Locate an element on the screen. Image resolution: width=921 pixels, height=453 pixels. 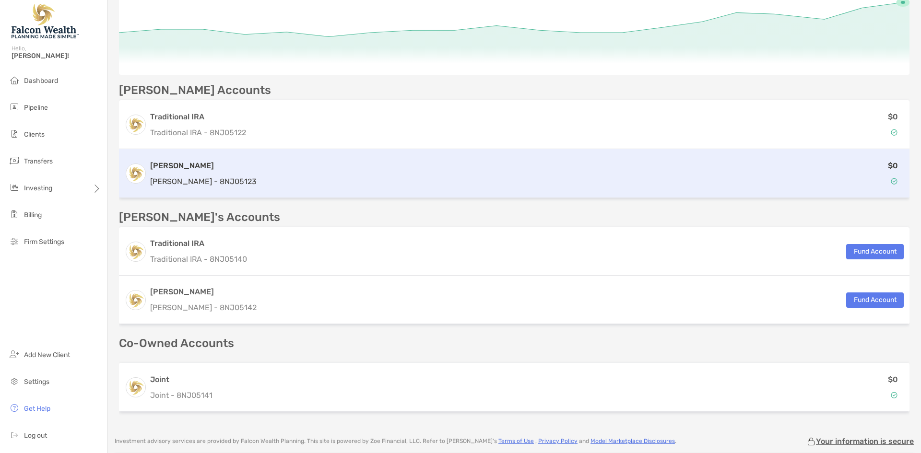
span: Firm Settings is located at coordinates (44, 242).